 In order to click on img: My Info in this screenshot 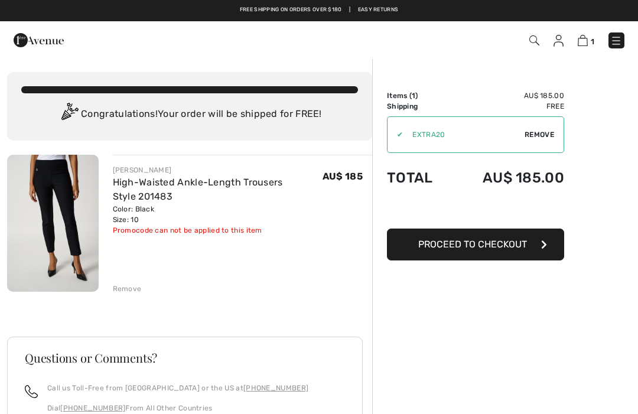, I will do `click(558, 41)`.